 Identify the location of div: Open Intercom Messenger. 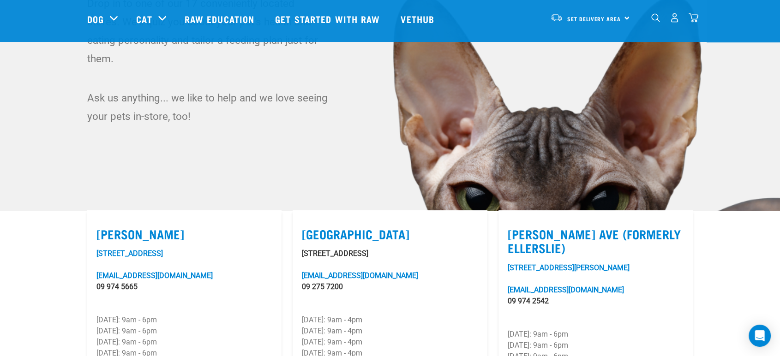
(759, 336).